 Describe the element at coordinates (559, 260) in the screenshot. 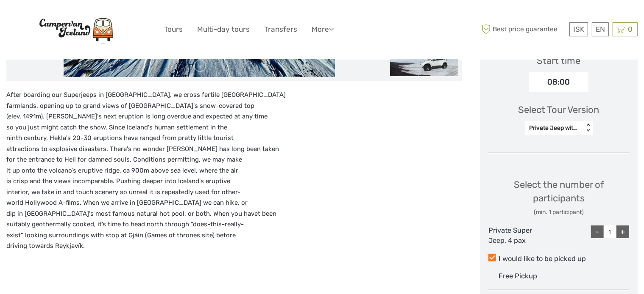

I see `label: I would like to be picked up` at that location.